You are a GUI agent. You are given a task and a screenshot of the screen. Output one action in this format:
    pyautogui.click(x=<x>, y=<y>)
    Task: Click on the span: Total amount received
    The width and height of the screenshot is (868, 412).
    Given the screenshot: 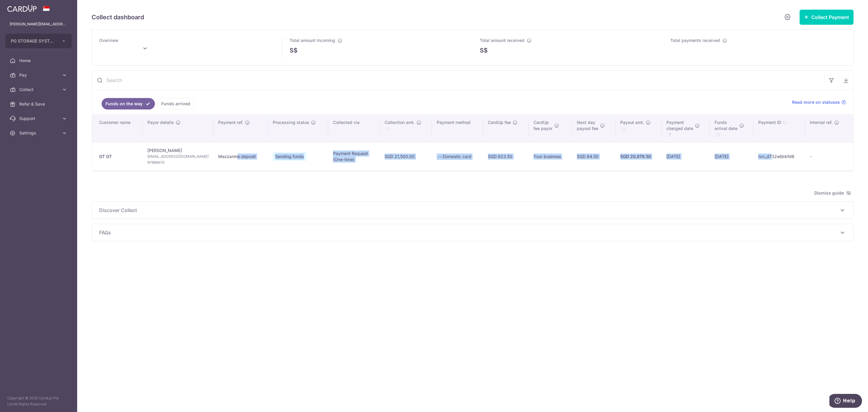 What is the action you would take?
    pyautogui.click(x=502, y=40)
    